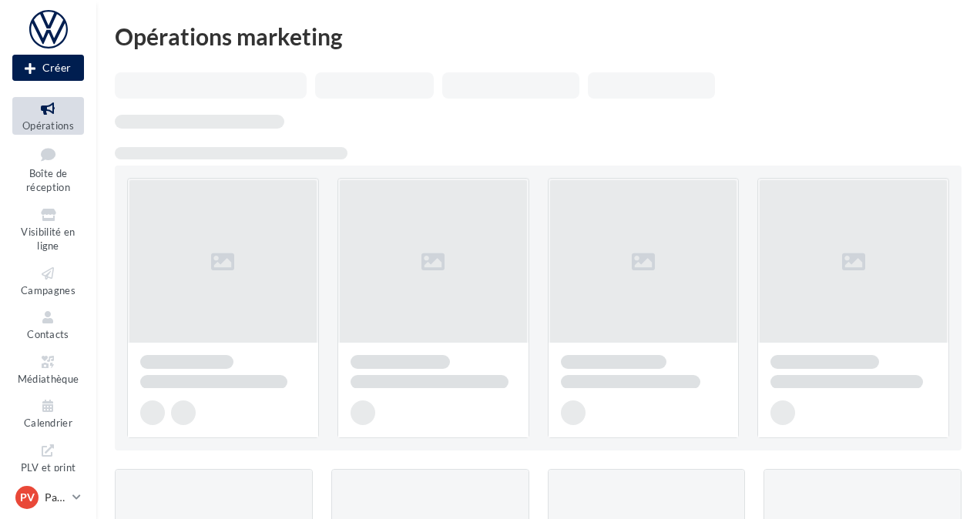  What do you see at coordinates (47, 369) in the screenshot?
I see `a: Médiathèque` at bounding box center [47, 369].